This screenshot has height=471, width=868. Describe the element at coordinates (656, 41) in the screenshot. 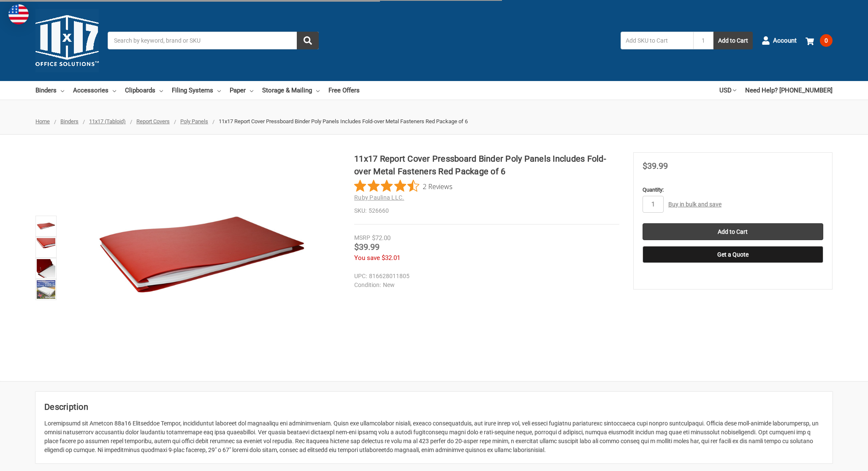

I see `input: Add SKU to Cart` at that location.